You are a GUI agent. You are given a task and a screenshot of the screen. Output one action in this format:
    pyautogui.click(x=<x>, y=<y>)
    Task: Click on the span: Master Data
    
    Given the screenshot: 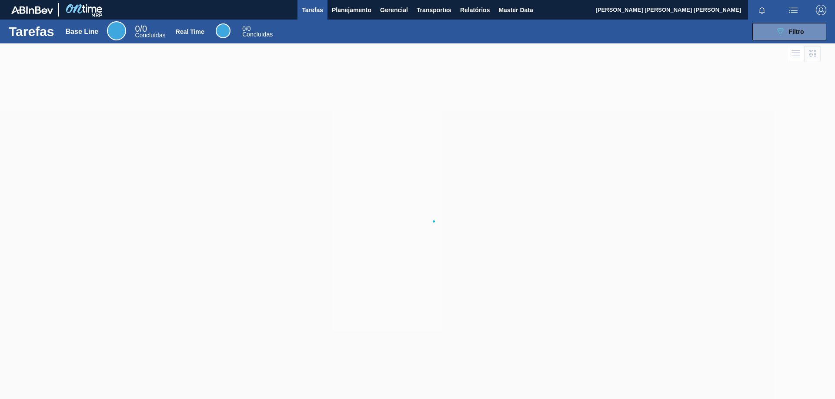 What is the action you would take?
    pyautogui.click(x=515, y=10)
    